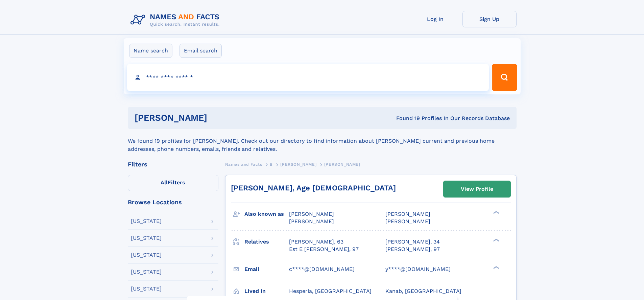 The height and width of the screenshot is (300, 644). What do you see at coordinates (267, 291) in the screenshot?
I see `h3: Lived in` at bounding box center [267, 291].